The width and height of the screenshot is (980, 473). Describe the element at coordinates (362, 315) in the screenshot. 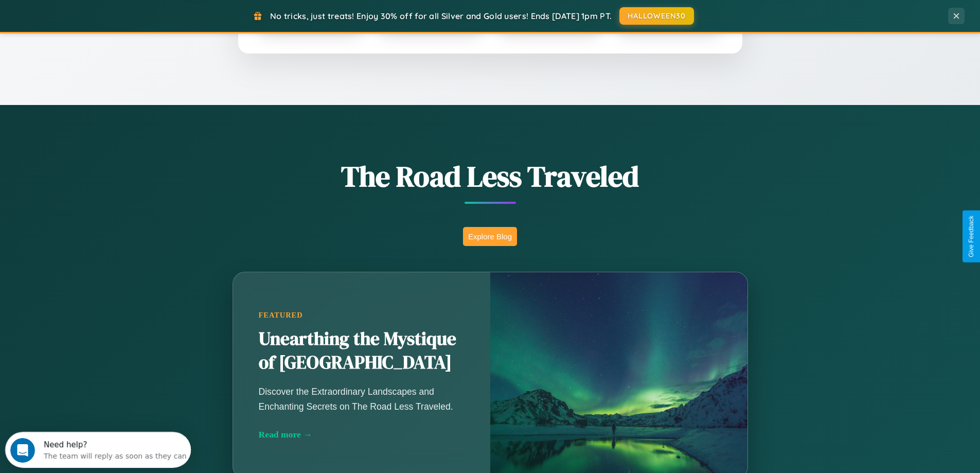

I see `div: Featured` at that location.